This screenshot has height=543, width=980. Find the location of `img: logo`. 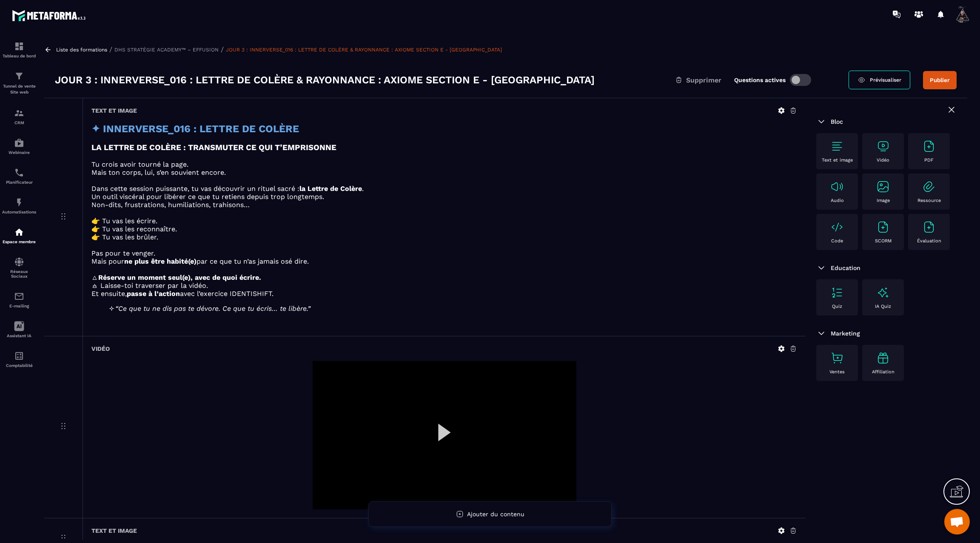

img: logo is located at coordinates (50, 15).